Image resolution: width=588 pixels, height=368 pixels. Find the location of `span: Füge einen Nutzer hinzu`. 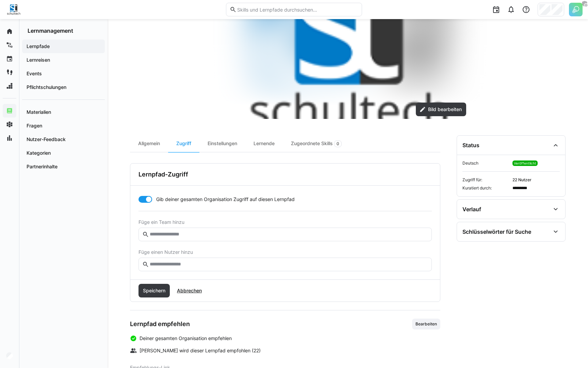

span: Füge einen Nutzer hinzu is located at coordinates (285, 252).